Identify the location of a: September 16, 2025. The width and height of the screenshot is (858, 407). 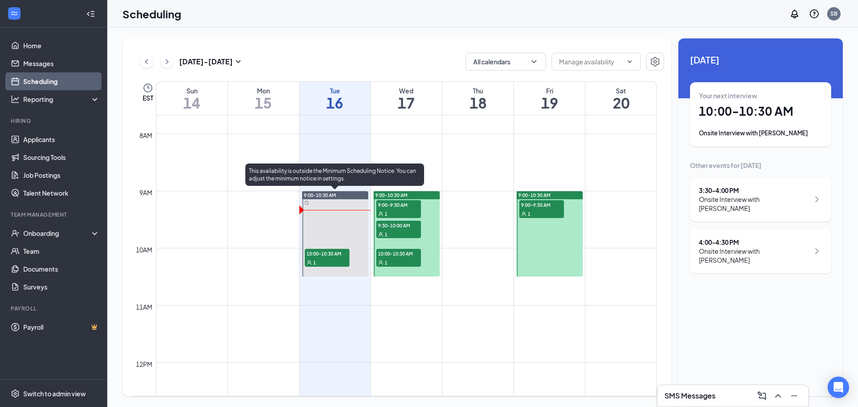
(335, 98).